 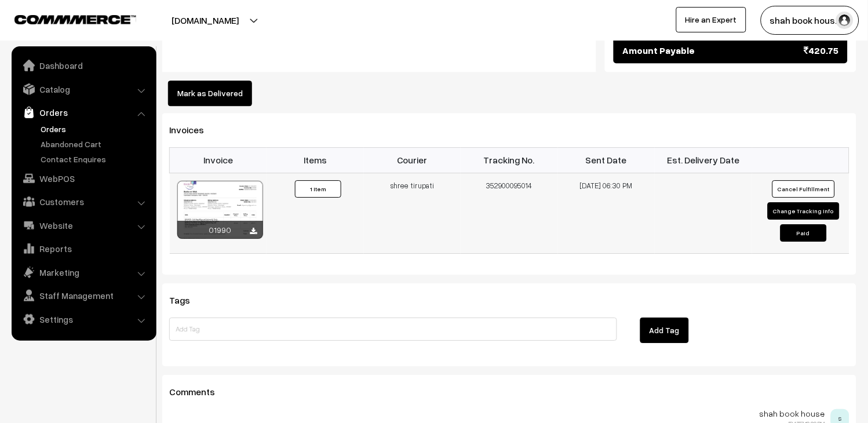 What do you see at coordinates (412, 160) in the screenshot?
I see `th: Courier` at bounding box center [412, 160].